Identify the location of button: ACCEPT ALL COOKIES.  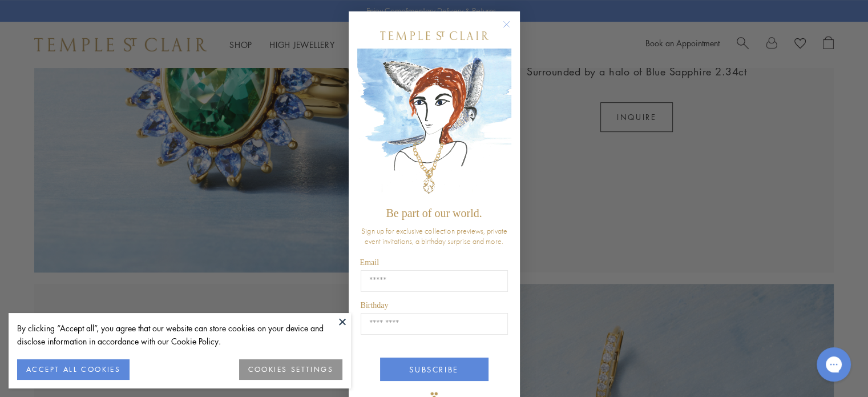
(73, 369).